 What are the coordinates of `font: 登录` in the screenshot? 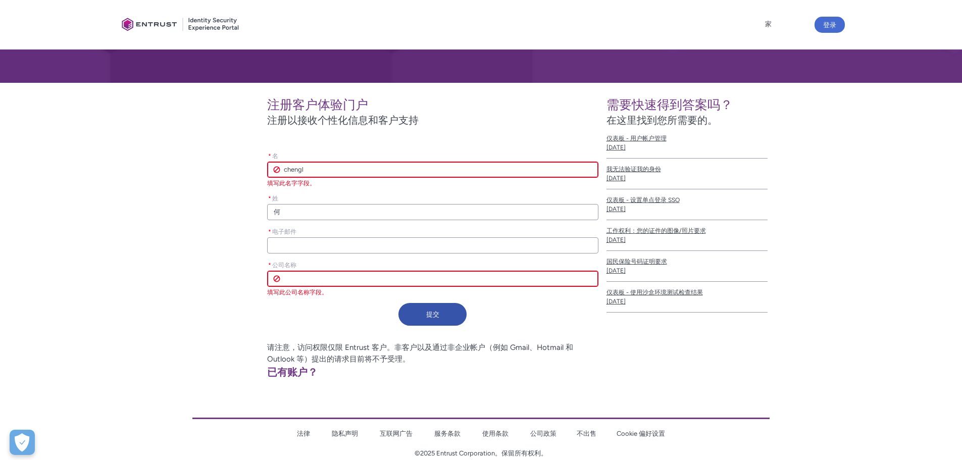 It's located at (830, 24).